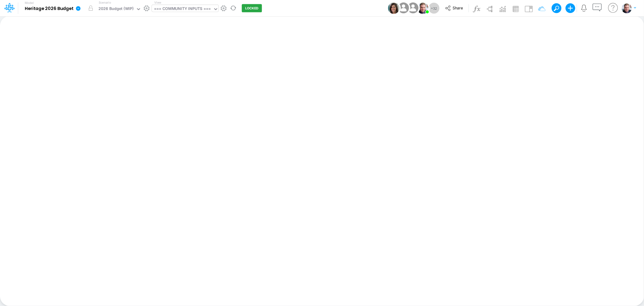 Image resolution: width=644 pixels, height=306 pixels. Describe the element at coordinates (182, 9) in the screenshot. I see `div: === COMMUNITY INPUTS ===` at that location.